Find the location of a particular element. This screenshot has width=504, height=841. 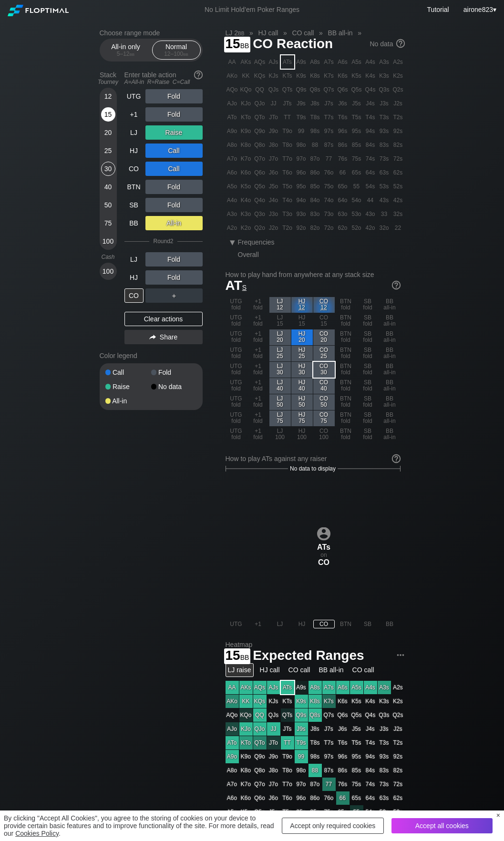

div: CO 15 is located at coordinates (323, 321).